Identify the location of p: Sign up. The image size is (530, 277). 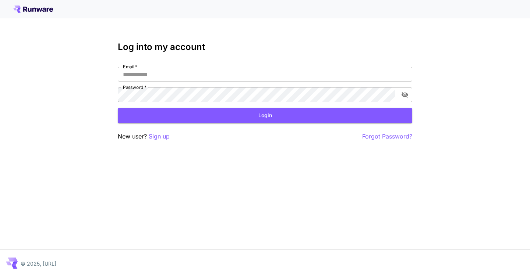
(159, 137).